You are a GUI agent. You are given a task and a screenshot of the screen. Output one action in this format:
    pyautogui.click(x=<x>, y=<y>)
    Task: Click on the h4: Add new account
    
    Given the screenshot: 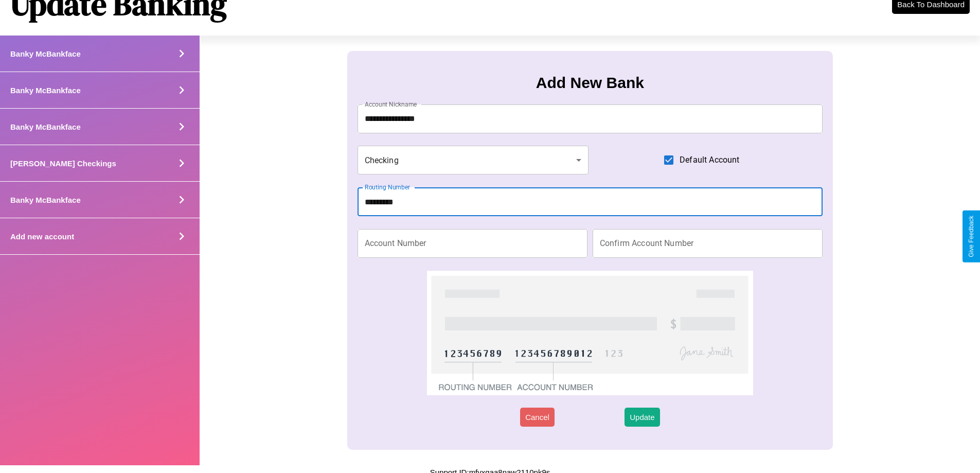 What is the action you would take?
    pyautogui.click(x=42, y=236)
    